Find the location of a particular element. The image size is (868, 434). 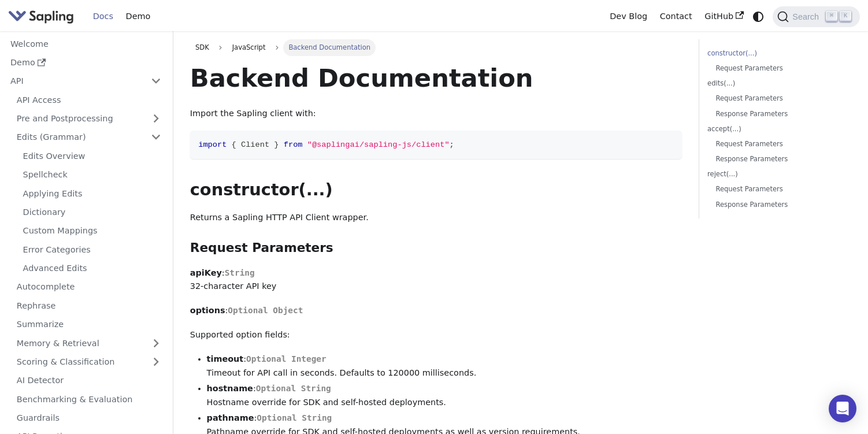

a: AI Detector is located at coordinates (89, 380).